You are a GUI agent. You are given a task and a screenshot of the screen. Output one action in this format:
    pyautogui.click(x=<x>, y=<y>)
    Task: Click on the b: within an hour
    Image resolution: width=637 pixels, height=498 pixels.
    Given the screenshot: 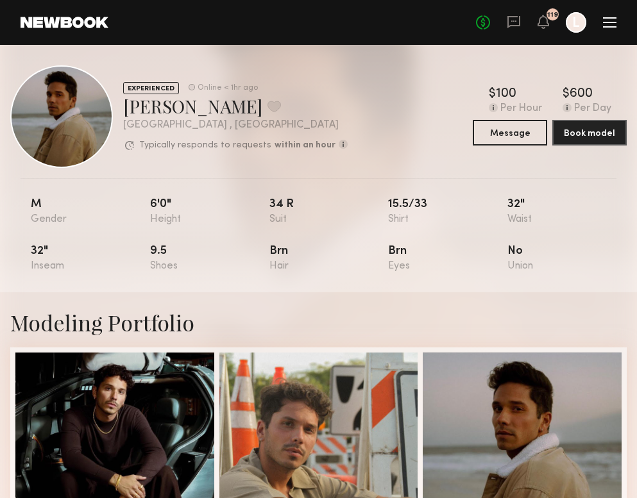 What is the action you would take?
    pyautogui.click(x=305, y=146)
    